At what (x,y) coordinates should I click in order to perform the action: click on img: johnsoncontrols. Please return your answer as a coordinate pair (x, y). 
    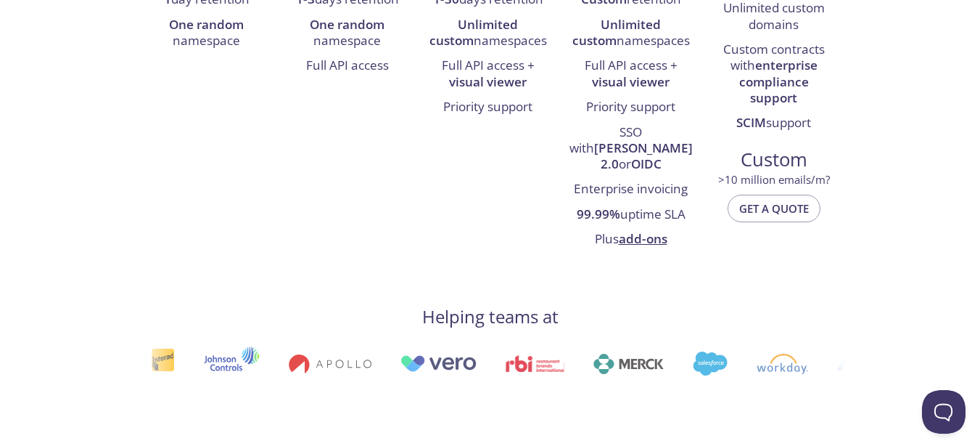
    Looking at the image, I should click on (230, 364).